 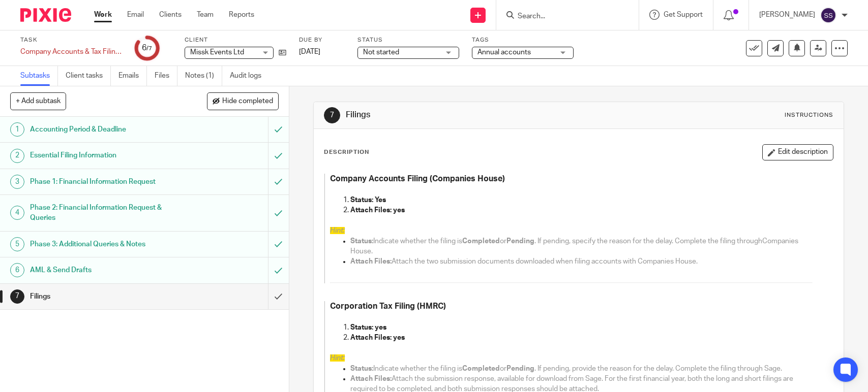 I want to click on a: Clients, so click(x=171, y=15).